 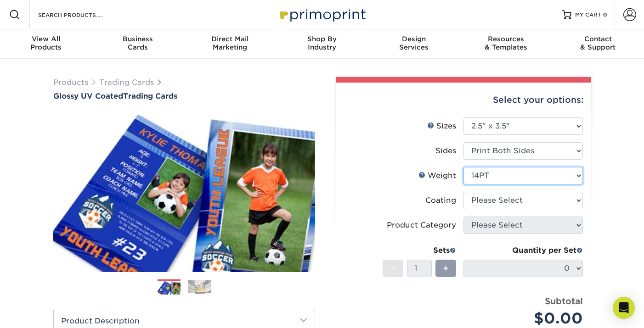 What do you see at coordinates (598, 44) in the screenshot?
I see `a: Contact& Support` at bounding box center [598, 44].